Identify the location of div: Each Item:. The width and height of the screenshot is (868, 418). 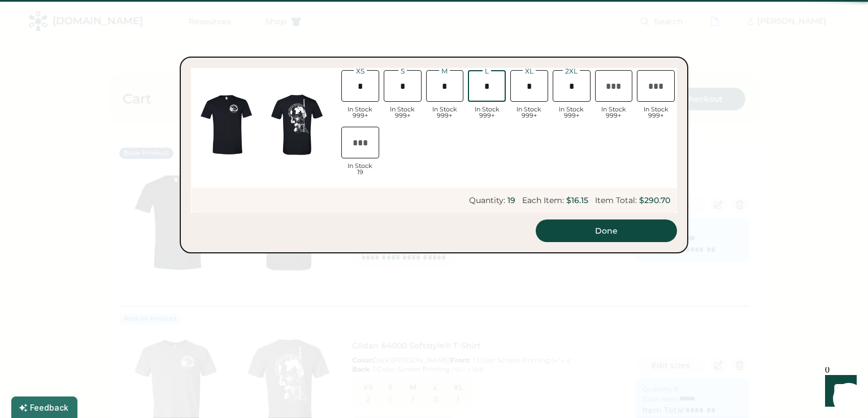
(543, 200).